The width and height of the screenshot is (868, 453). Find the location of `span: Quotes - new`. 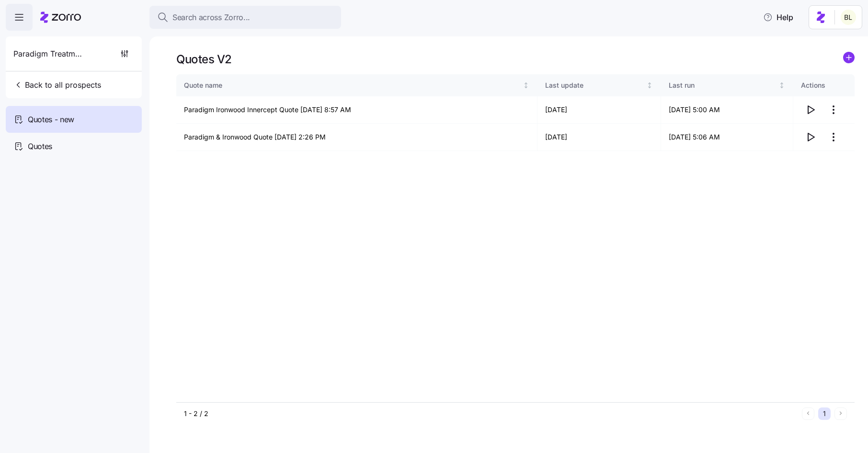

span: Quotes - new is located at coordinates (51, 119).